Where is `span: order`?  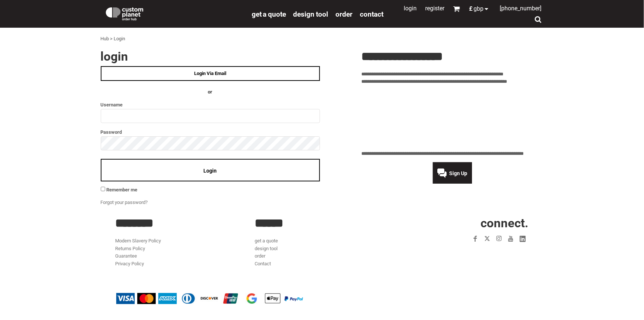 span: order is located at coordinates (344, 14).